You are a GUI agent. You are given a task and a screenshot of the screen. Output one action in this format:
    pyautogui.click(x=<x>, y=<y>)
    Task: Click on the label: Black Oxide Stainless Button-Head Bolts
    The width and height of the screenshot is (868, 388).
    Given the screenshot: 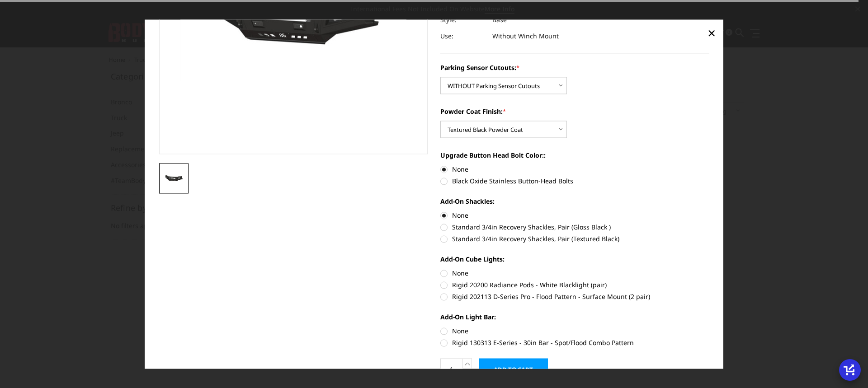 What is the action you would take?
    pyautogui.click(x=574, y=181)
    